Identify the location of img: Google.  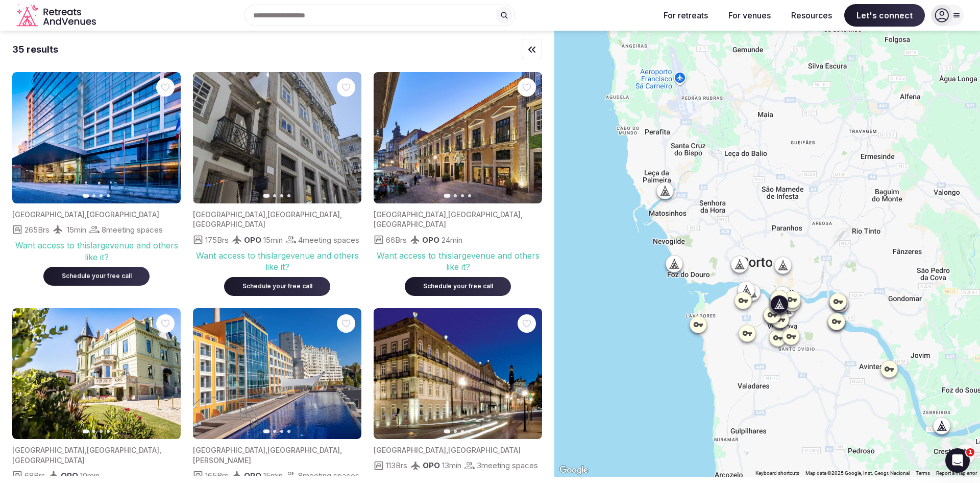
(574, 470).